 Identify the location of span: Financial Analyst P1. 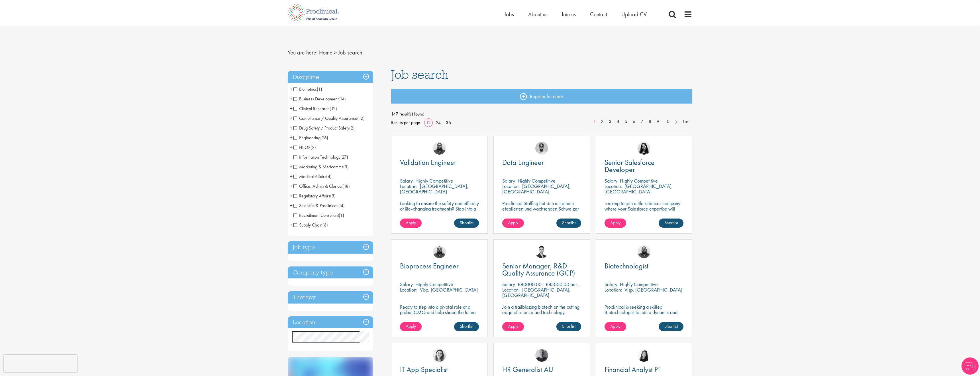
(633, 369).